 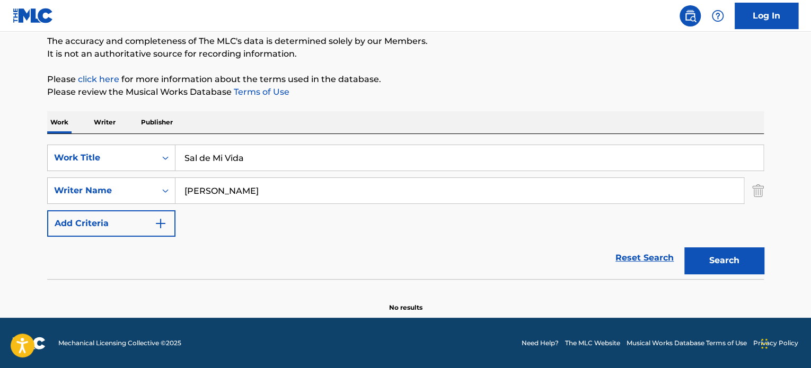 What do you see at coordinates (405, 54) in the screenshot?
I see `p: It is not an authoritative source for recording information.` at bounding box center [405, 54].